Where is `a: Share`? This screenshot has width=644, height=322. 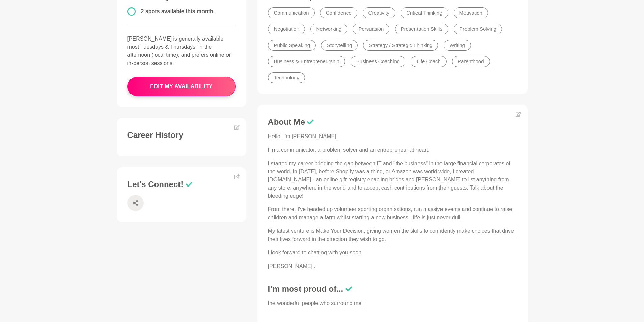 a: Share is located at coordinates (136, 203).